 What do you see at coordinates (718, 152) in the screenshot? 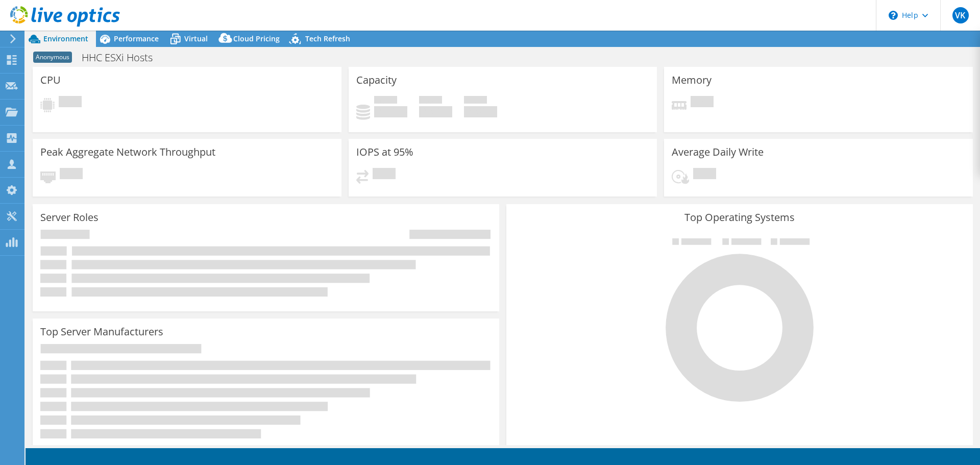
I see `h3: Average Daily Write` at bounding box center [718, 152].